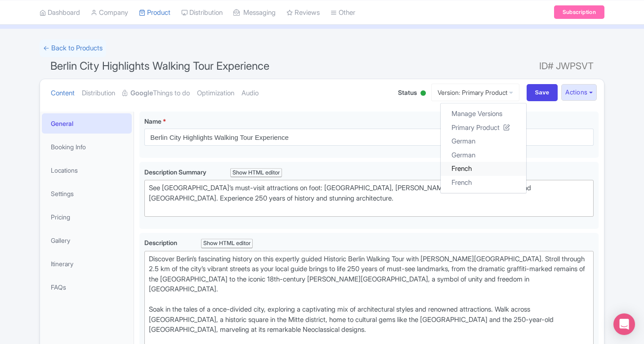  I want to click on a: GoogleThings to do, so click(156, 93).